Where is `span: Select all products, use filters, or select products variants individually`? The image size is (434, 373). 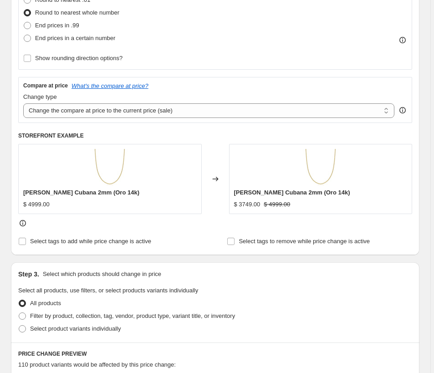
span: Select all products, use filters, or select products variants individually is located at coordinates (108, 290).